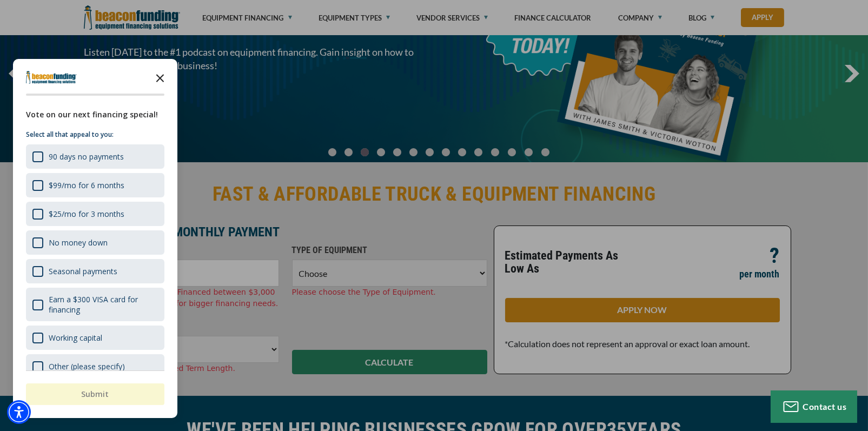 This screenshot has height=431, width=868. Describe the element at coordinates (95, 395) in the screenshot. I see `button: Submit` at that location.